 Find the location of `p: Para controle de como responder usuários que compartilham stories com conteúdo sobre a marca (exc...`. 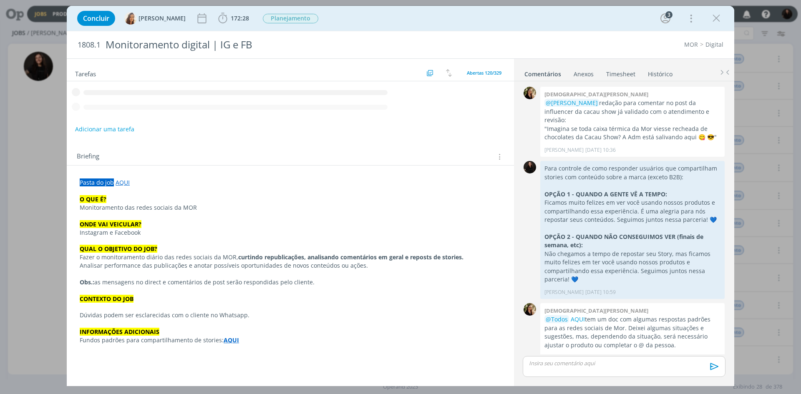

p: Para controle de como responder usuários que compartilham stories com conteúdo sobre a marca (exc... is located at coordinates (633, 173).